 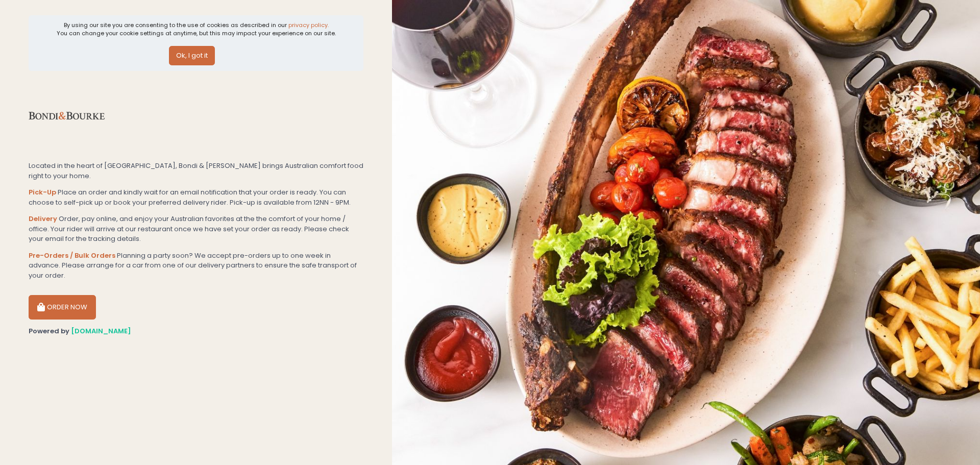 I want to click on b: Delivery, so click(x=43, y=218).